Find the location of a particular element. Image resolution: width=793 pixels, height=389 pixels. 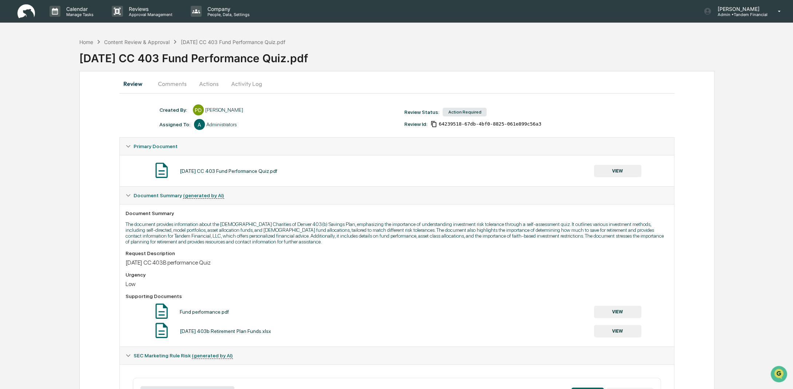

div: A is located at coordinates (199, 124).